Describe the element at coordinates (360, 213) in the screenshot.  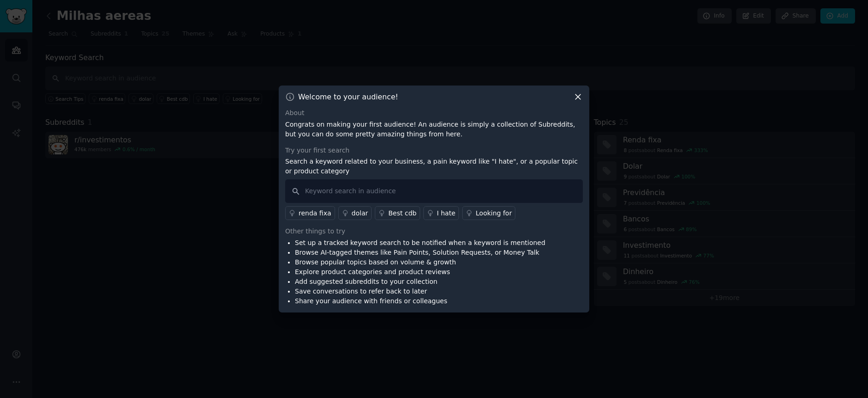
I see `div: dolar` at that location.